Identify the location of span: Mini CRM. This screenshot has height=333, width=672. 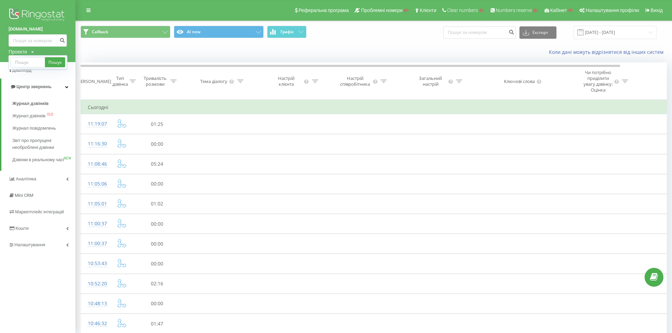
(24, 195).